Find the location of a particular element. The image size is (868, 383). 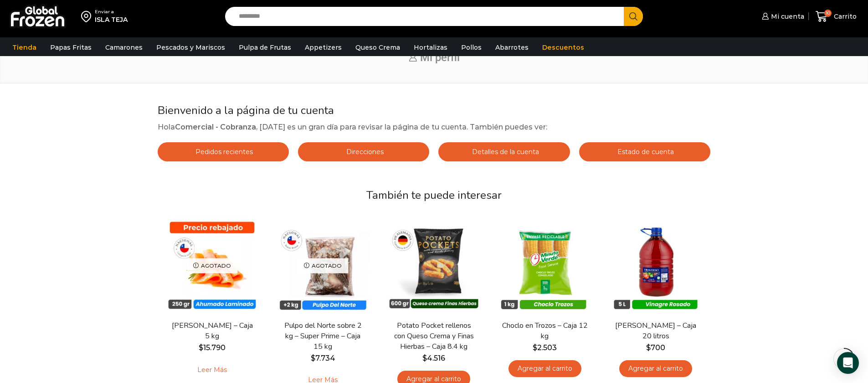

div: 4 / 7 is located at coordinates (544, 297).